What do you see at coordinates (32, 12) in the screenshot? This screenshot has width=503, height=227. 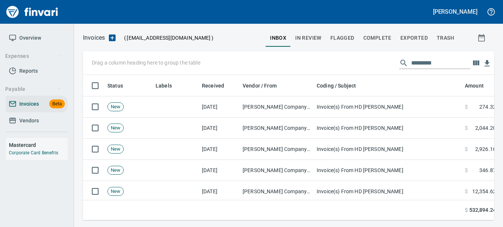 I see `a: Finvari` at bounding box center [32, 12].